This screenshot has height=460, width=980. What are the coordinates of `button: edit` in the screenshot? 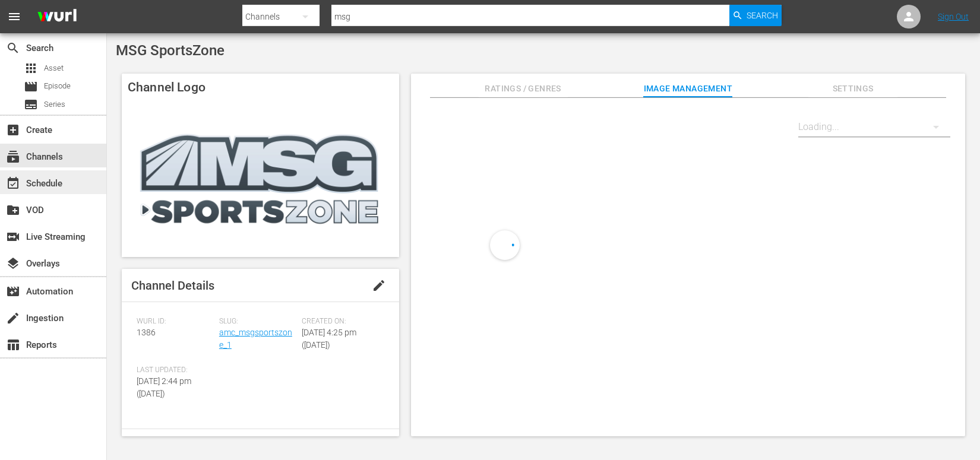 It's located at (379, 285).